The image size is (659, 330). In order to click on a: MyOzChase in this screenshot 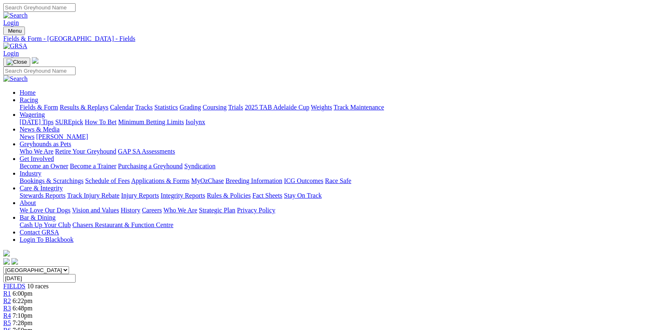, I will do `click(208, 181)`.